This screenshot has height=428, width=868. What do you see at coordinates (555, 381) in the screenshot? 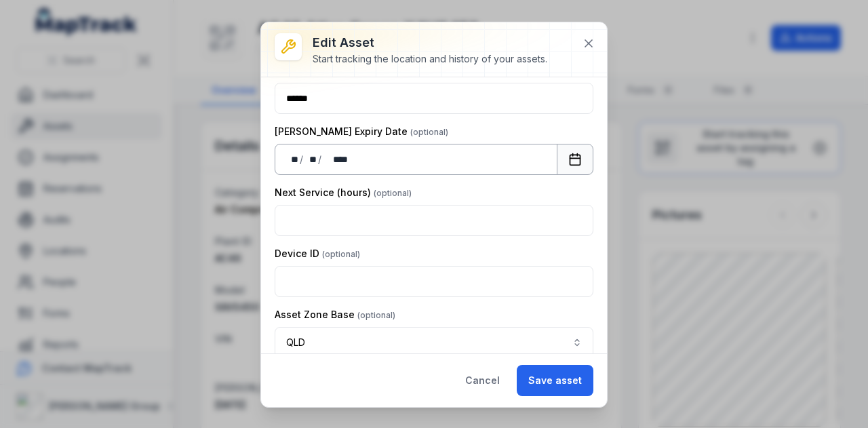
I see `button: Save asset` at bounding box center [555, 381].